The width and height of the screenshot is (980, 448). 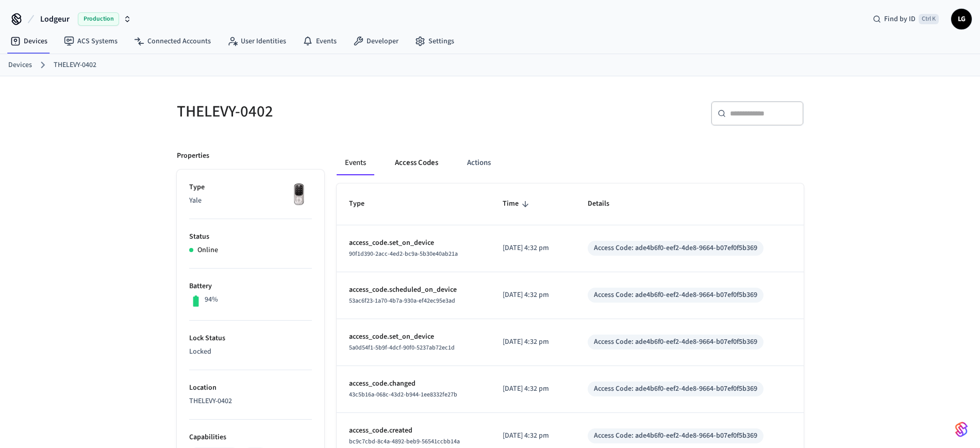 What do you see at coordinates (251, 187) in the screenshot?
I see `p: Type` at bounding box center [251, 187].